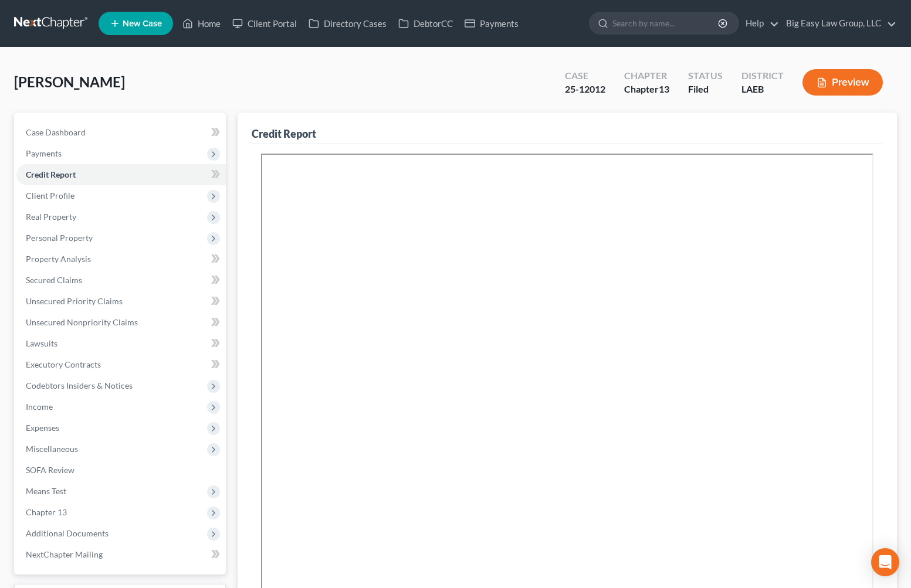 This screenshot has height=588, width=911. I want to click on a: NextChapter Mailing, so click(121, 555).